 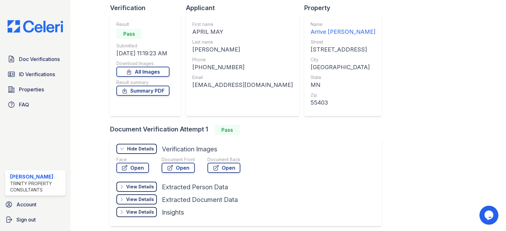 I want to click on button: Sign out, so click(x=35, y=220).